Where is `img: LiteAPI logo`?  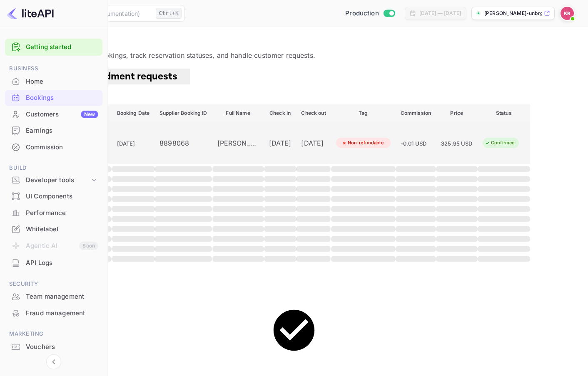
img: LiteAPI logo is located at coordinates (30, 14).